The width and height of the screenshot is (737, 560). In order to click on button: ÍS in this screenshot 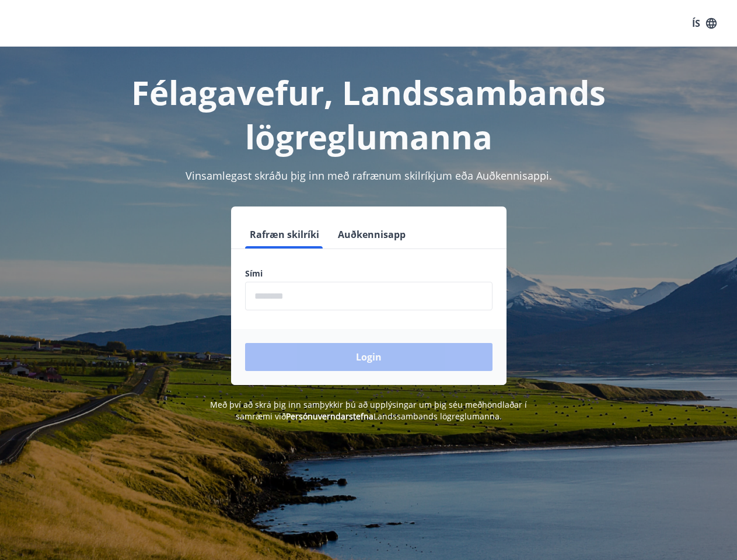, I will do `click(705, 23)`.